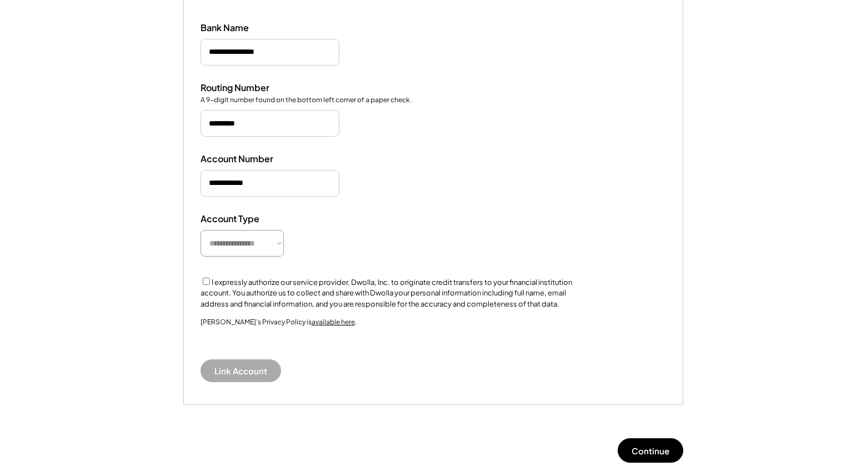 The width and height of the screenshot is (866, 471). What do you see at coordinates (650, 450) in the screenshot?
I see `button: Continue` at bounding box center [650, 450].